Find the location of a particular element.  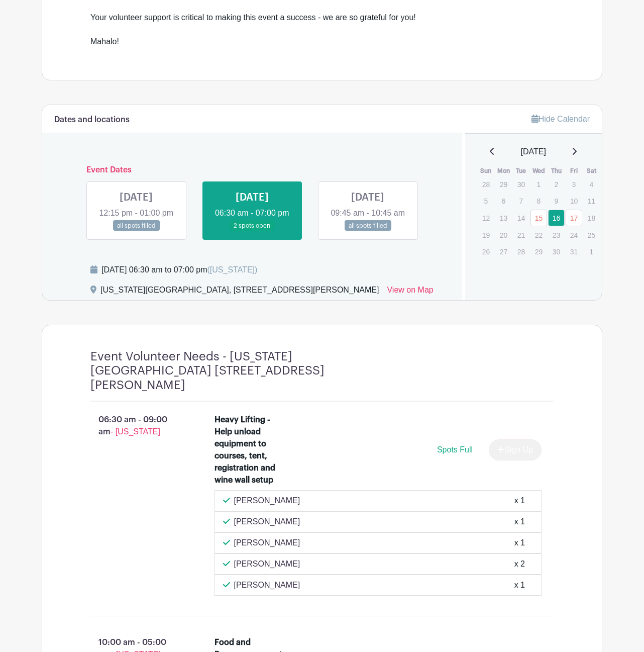

h6: Event Dates is located at coordinates (252, 170).